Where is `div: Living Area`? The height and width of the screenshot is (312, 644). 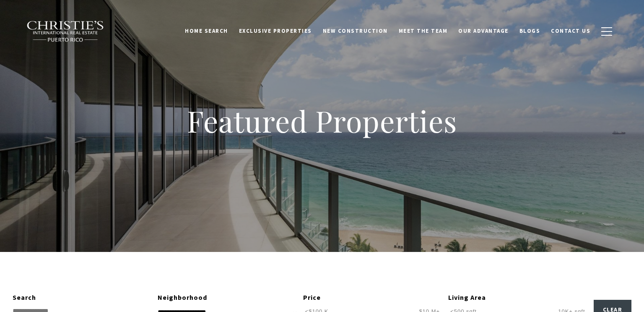 div: Living Area is located at coordinates (517, 298).